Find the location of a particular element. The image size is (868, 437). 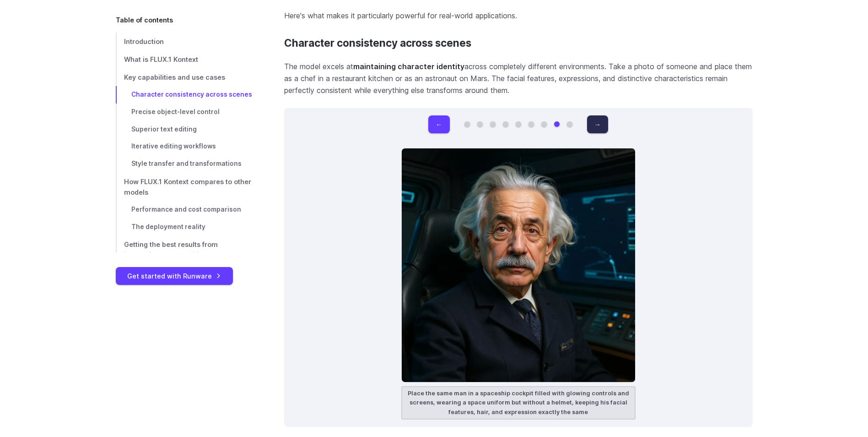

span: Superior text editing is located at coordinates (164, 129).